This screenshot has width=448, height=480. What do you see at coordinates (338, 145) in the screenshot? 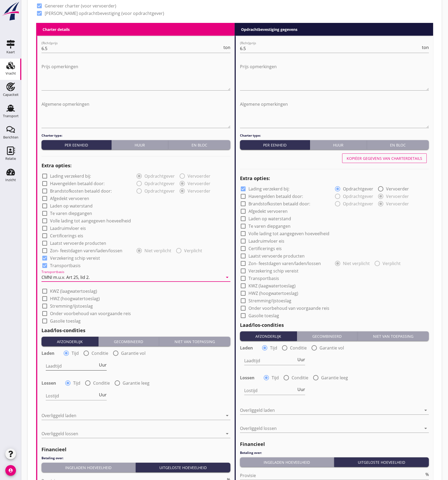
I see `button: Huur` at bounding box center [338, 145].